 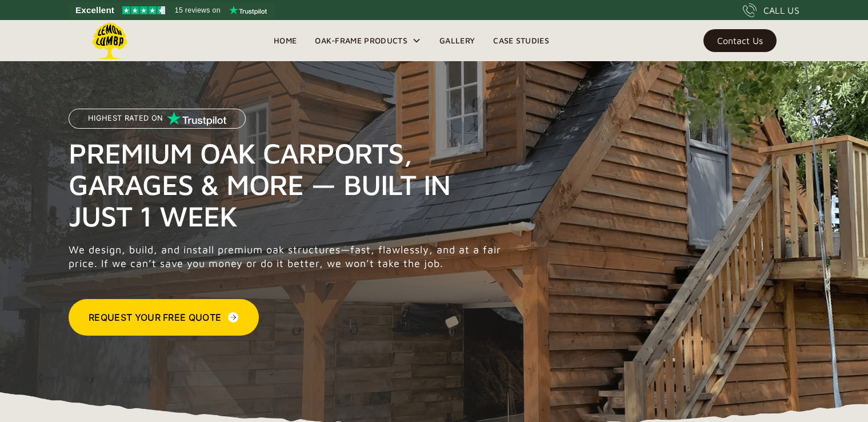 What do you see at coordinates (125, 118) in the screenshot?
I see `p: Highest Rated on` at bounding box center [125, 118].